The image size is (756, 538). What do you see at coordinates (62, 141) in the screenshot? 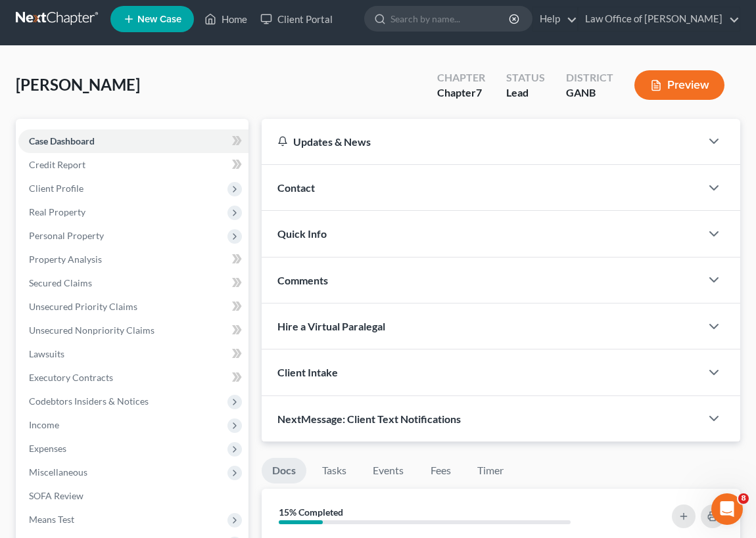
I see `span: Case Dashboard` at bounding box center [62, 141].